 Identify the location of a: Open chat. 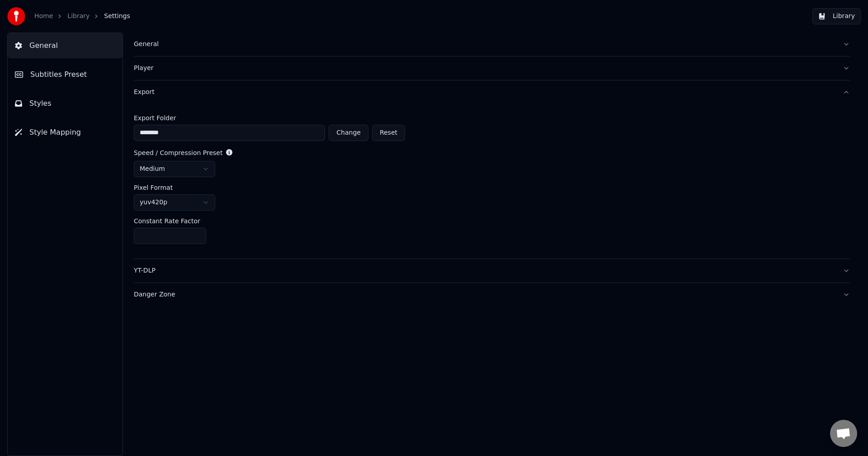
(844, 434).